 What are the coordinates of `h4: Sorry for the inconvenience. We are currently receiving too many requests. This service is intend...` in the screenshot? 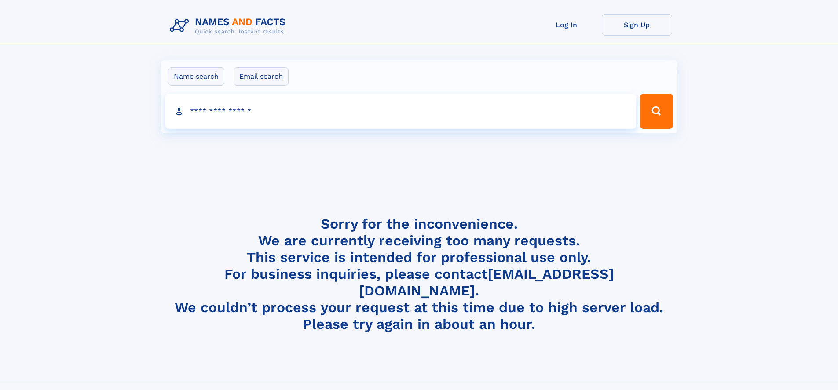 It's located at (419, 274).